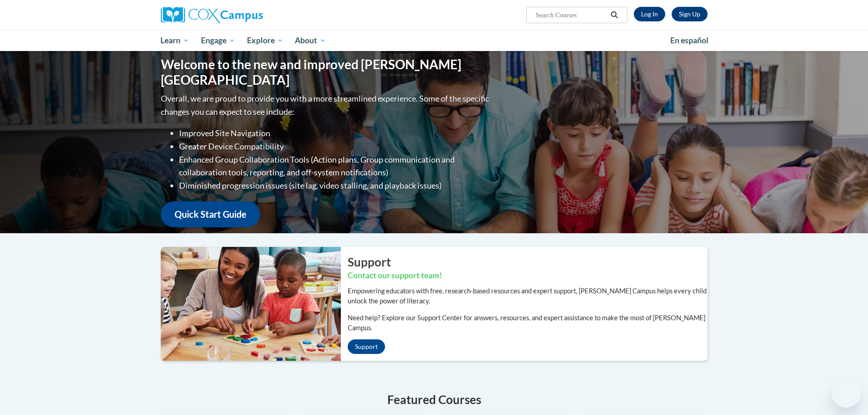  Describe the element at coordinates (211, 214) in the screenshot. I see `a: Quick Start Guide` at that location.